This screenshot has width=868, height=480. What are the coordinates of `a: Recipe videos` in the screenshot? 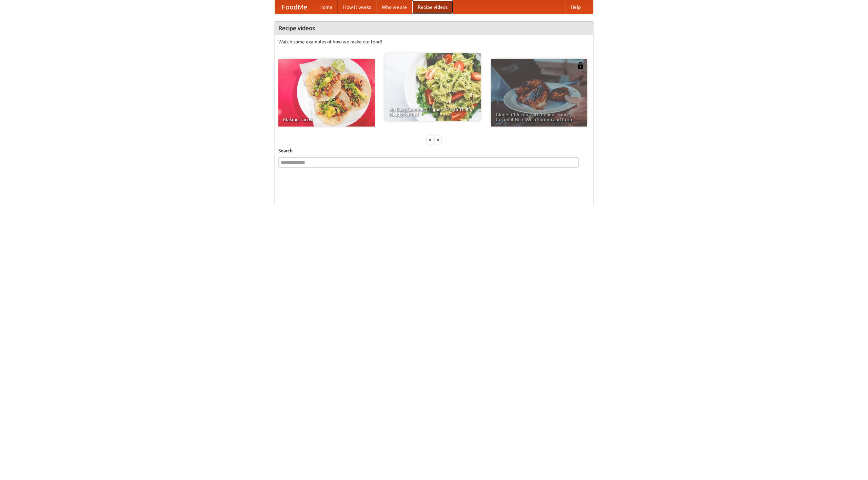 It's located at (433, 7).